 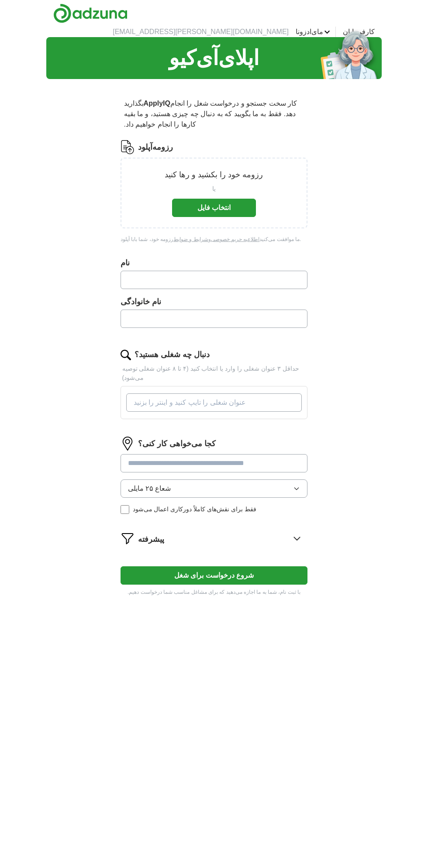 I want to click on font: و, so click(x=210, y=239).